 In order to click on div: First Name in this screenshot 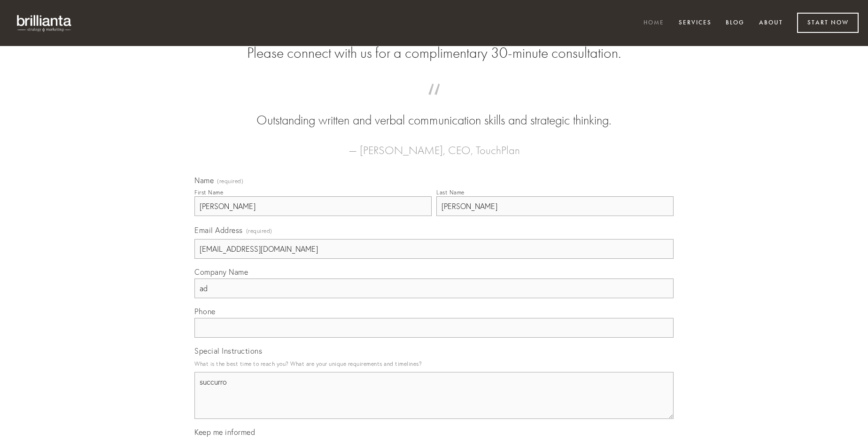, I will do `click(209, 192)`.